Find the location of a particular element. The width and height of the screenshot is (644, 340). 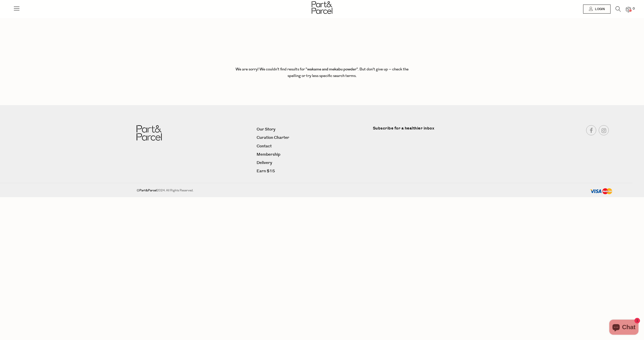

span: Login is located at coordinates (599, 9).